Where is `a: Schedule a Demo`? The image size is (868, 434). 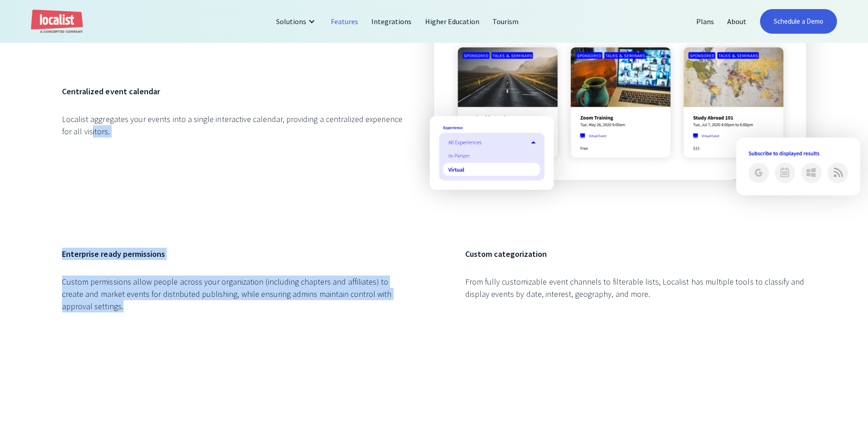
a: Schedule a Demo is located at coordinates (798, 21).